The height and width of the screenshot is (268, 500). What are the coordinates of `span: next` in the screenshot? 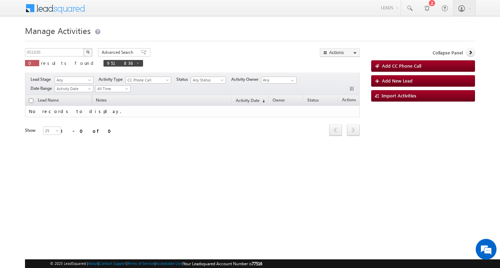 It's located at (353, 130).